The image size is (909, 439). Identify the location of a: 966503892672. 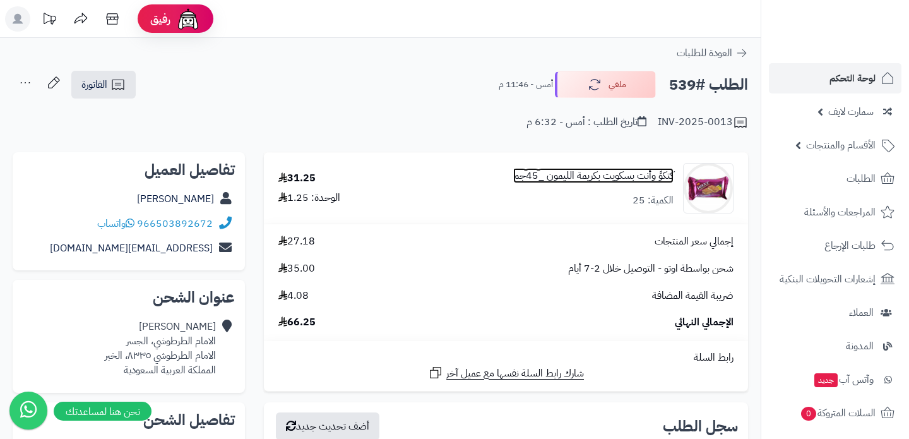
(175, 223).